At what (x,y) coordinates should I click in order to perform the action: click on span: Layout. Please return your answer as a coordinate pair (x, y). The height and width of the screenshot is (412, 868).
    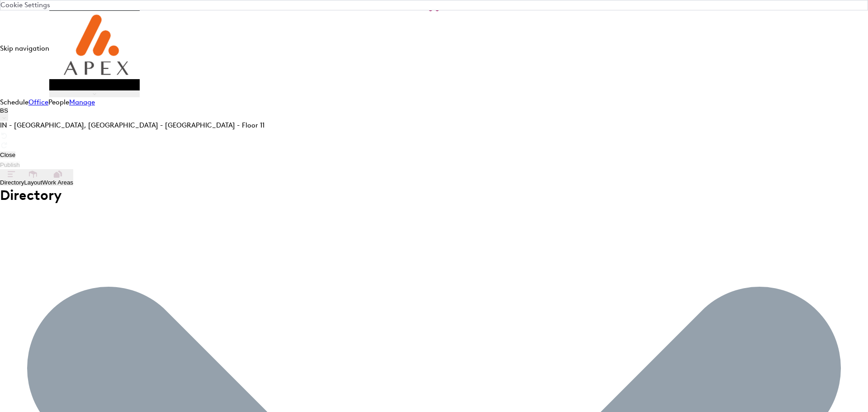
    Looking at the image, I should click on (33, 182).